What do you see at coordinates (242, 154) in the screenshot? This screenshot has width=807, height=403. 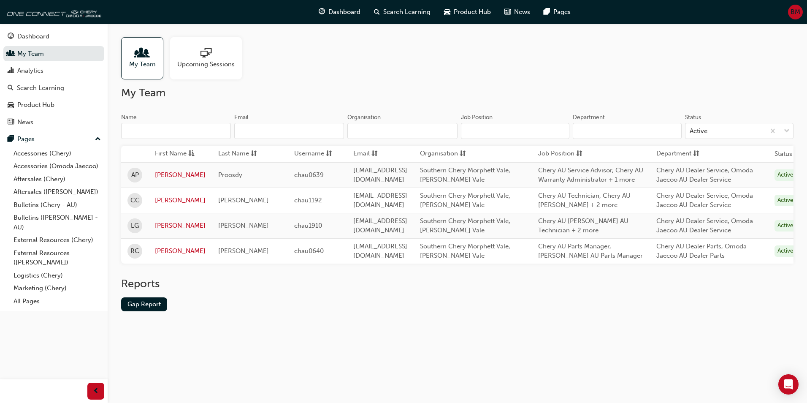 I see `button: Last Namesorting-icon` at bounding box center [242, 154].